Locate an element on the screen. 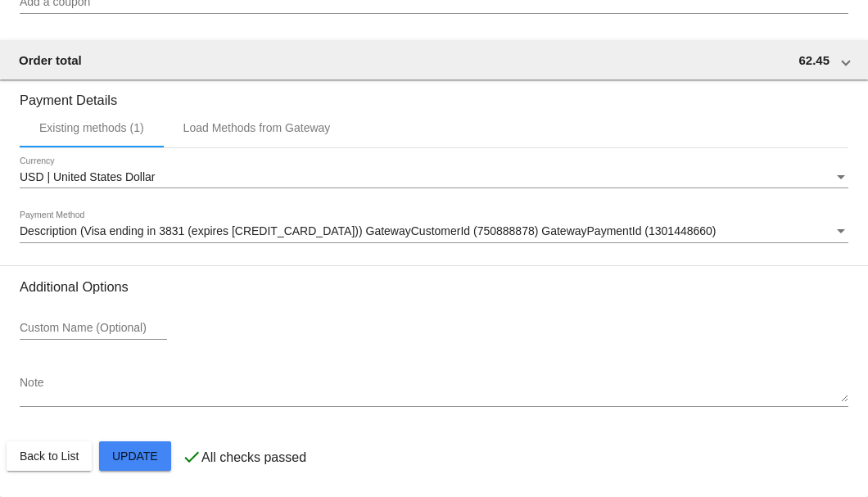 The width and height of the screenshot is (868, 497). mat-select: Payment Method is located at coordinates (434, 231).